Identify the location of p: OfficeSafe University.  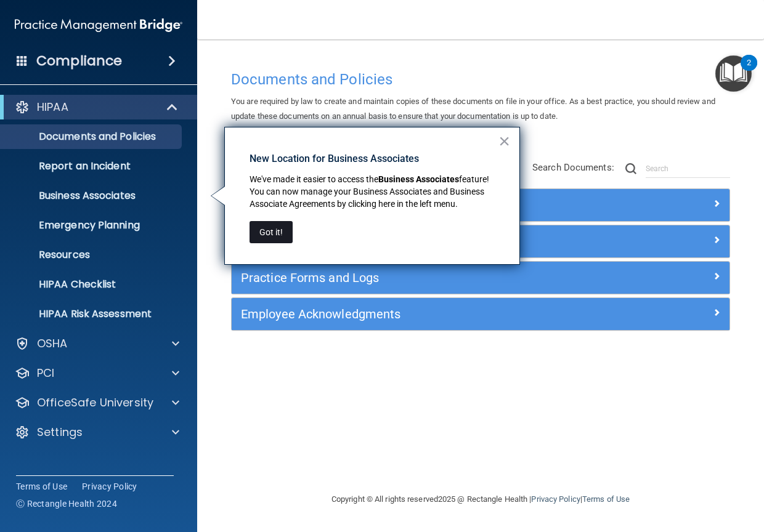
(95, 403).